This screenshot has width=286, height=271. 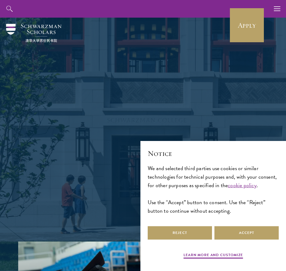 I want to click on a: Apply, so click(x=247, y=25).